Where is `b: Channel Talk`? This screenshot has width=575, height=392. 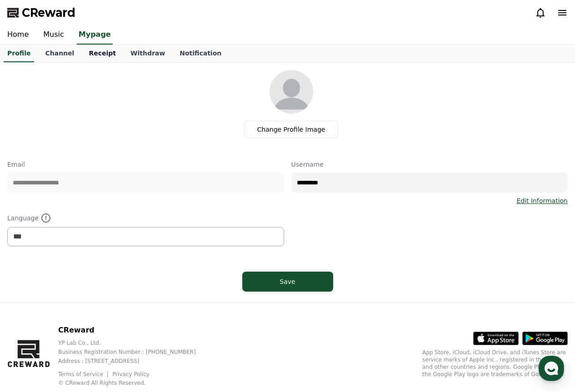 b: Channel Talk is located at coordinates (108, 182).